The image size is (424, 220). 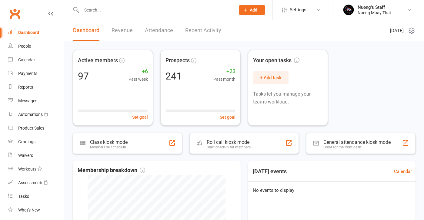 I want to click on span: Prospects, so click(x=177, y=60).